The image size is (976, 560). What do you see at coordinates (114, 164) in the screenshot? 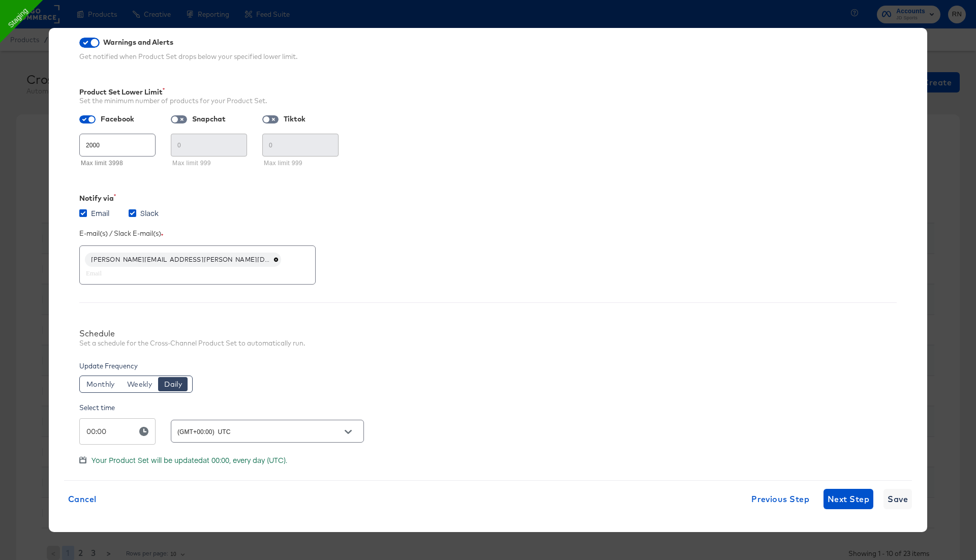
I see `p: Max limit 3998` at bounding box center [114, 164].